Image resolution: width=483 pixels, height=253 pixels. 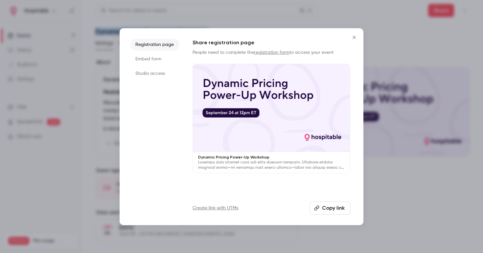 I want to click on a: Create link with UTMs, so click(x=215, y=208).